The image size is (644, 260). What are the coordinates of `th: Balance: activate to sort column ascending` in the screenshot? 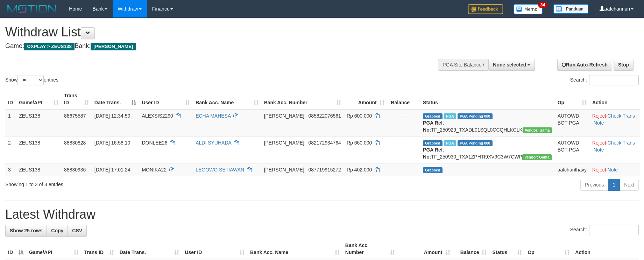 It's located at (471, 249).